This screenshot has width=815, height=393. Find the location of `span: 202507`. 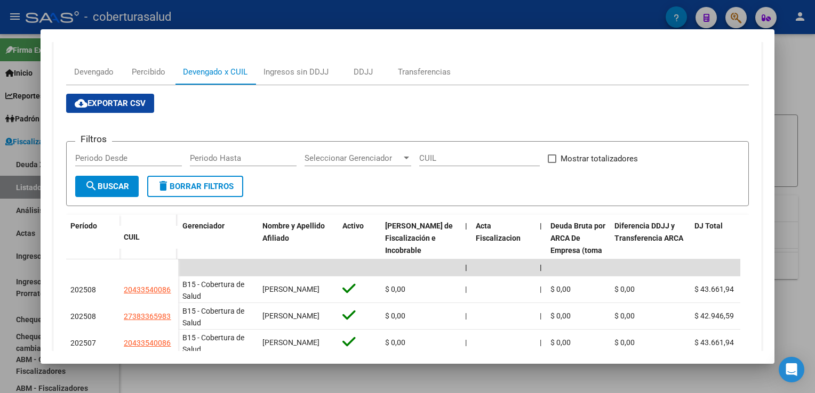

span: 202507 is located at coordinates (83, 343).